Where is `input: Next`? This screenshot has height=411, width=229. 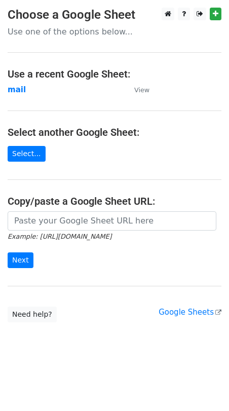
input: Next is located at coordinates (20, 260).